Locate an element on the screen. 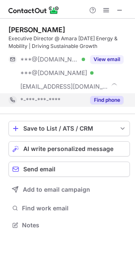 This screenshot has height=271, width=135. button: Find work email is located at coordinates (69, 208).